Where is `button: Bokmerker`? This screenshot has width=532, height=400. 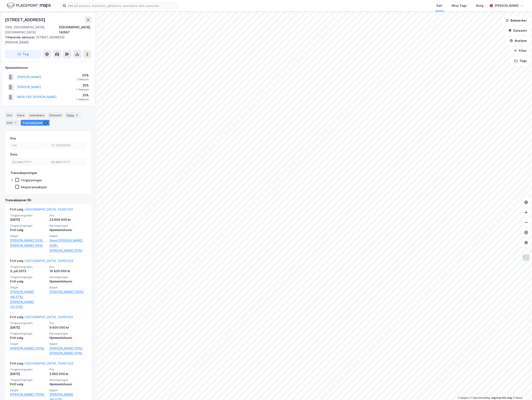 button: Bokmerker is located at coordinates (516, 21).